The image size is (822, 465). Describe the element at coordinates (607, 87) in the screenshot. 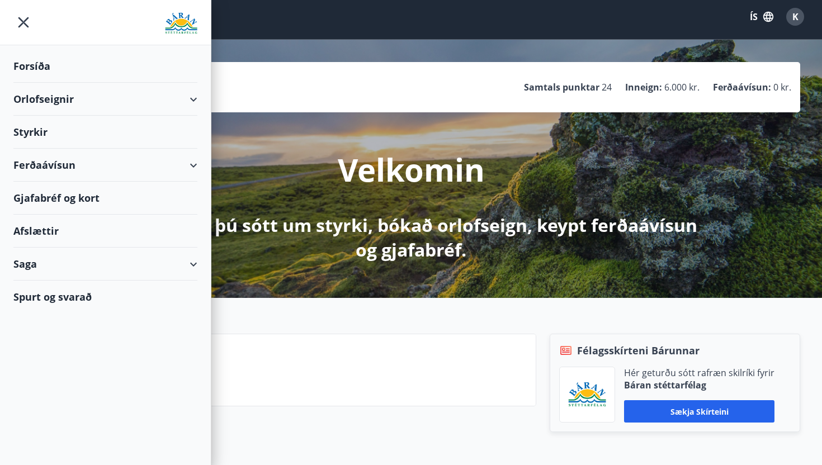

I see `span: 24` at that location.